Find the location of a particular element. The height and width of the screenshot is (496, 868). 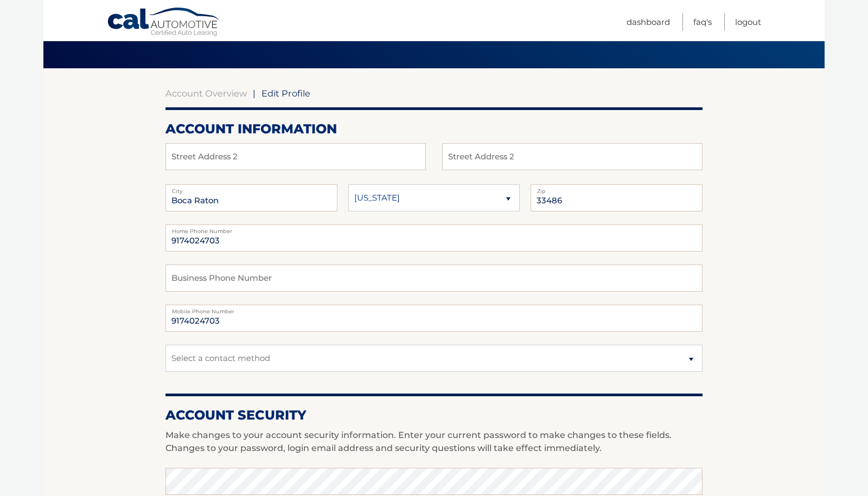

h2: Account Security is located at coordinates (434, 415).